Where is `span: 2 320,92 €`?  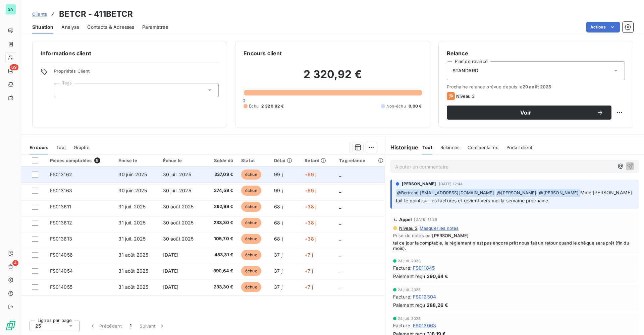
span: 2 320,92 € is located at coordinates (273, 106).